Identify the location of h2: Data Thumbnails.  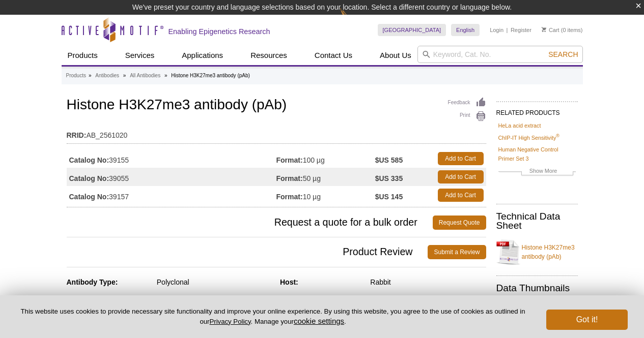
(537, 288).